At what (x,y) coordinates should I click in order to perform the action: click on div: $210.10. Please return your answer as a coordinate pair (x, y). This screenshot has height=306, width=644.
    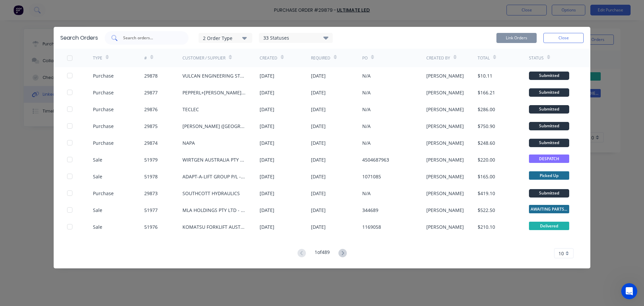
    Looking at the image, I should click on (486, 227).